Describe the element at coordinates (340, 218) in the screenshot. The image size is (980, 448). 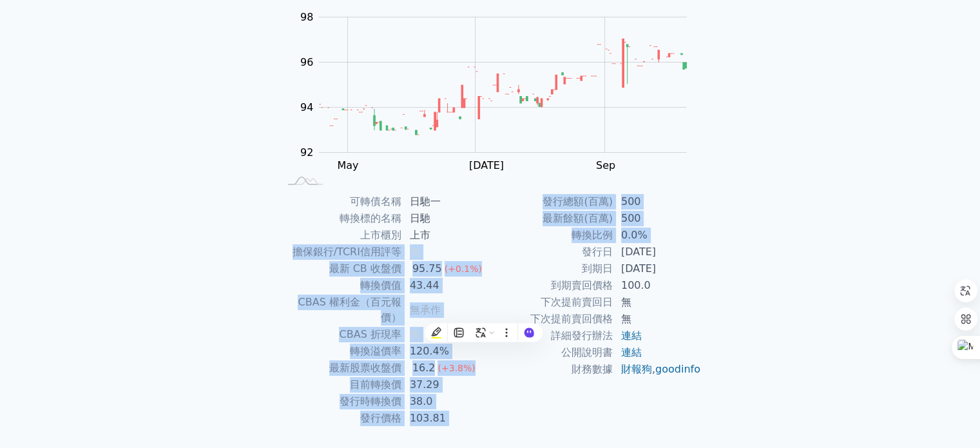
I see `td: 轉換標的名稱` at that location.